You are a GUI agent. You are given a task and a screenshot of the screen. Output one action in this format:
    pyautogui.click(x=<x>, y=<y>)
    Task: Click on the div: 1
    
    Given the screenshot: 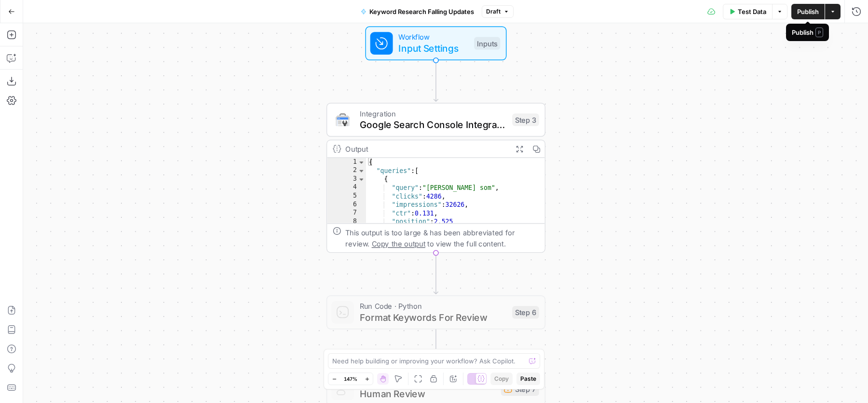 What is the action you would take?
    pyautogui.click(x=346, y=163)
    